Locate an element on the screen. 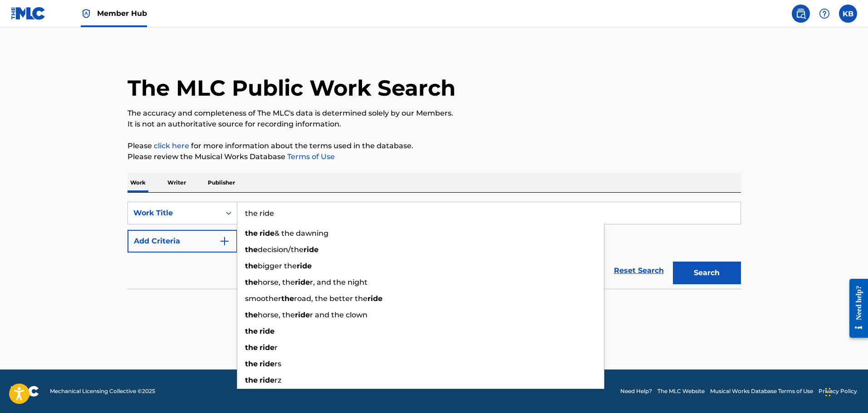  div: Open Resource Center is located at coordinates (16, 36).